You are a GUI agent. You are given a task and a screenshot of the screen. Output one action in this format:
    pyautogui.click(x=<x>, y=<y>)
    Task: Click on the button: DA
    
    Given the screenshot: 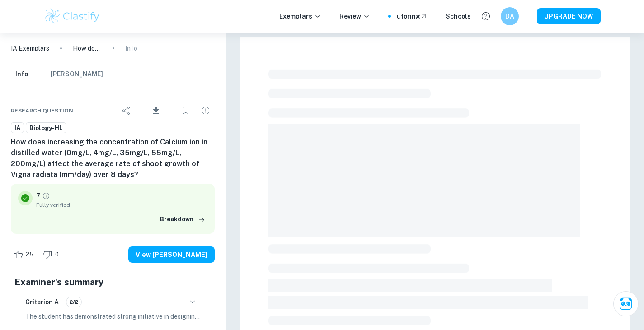 What is the action you would take?
    pyautogui.click(x=510, y=17)
    